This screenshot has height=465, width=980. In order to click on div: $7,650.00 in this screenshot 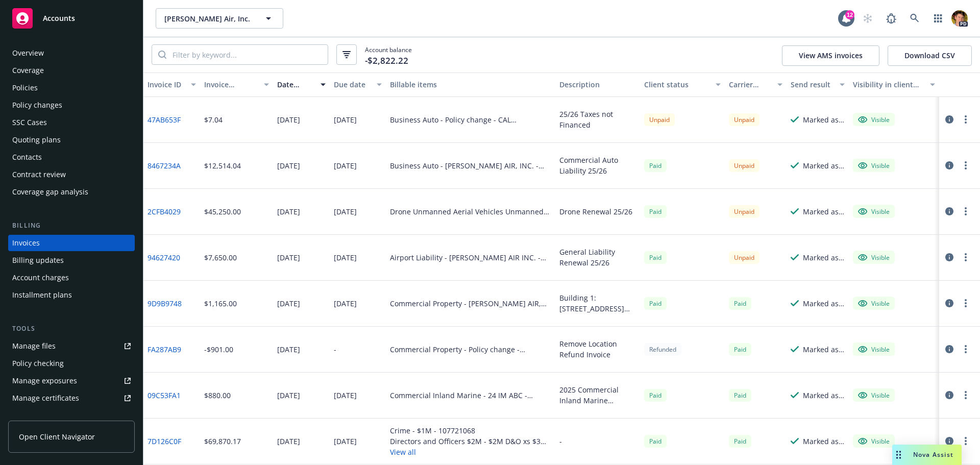, I will do `click(220, 257)`.